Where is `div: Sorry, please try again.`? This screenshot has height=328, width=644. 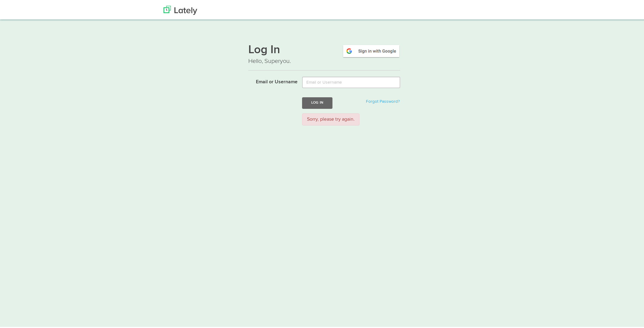
div: Sorry, please try again. is located at coordinates (331, 118).